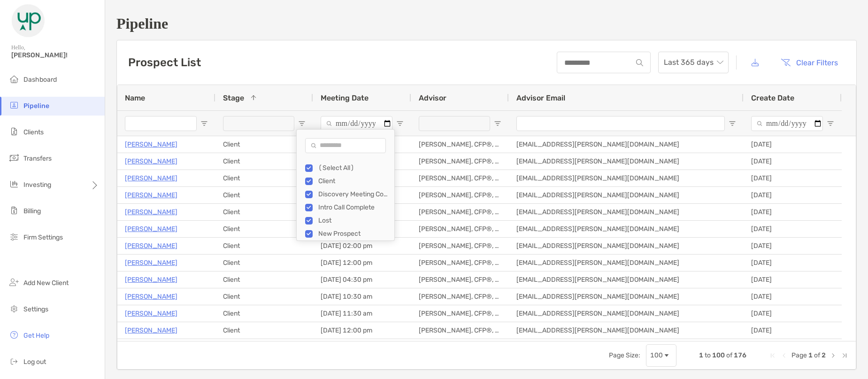 The width and height of the screenshot is (868, 379). I want to click on div: Discovery Meeting Complete, so click(354, 194).